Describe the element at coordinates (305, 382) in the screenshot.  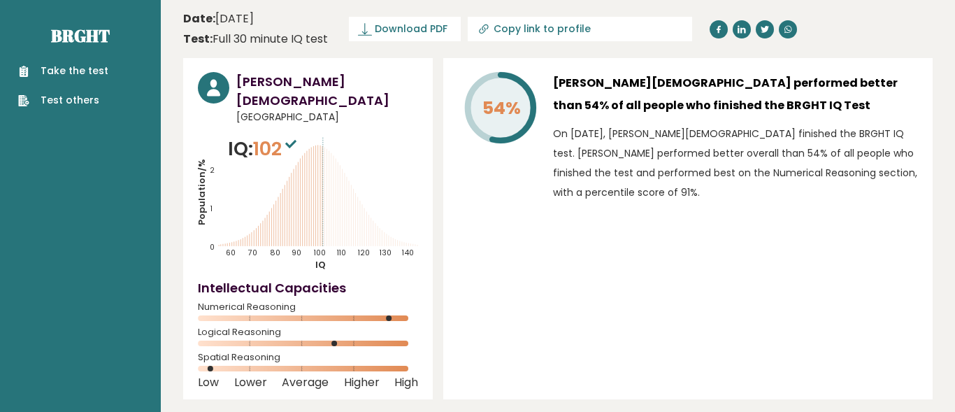
I see `span: Average` at that location.